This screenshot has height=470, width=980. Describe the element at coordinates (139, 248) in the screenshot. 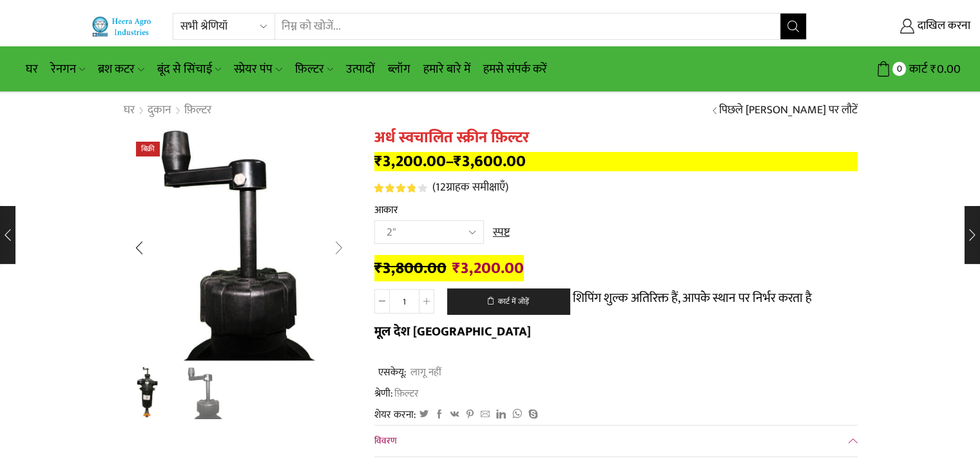

I see `div: पिछली स्लाइड` at that location.